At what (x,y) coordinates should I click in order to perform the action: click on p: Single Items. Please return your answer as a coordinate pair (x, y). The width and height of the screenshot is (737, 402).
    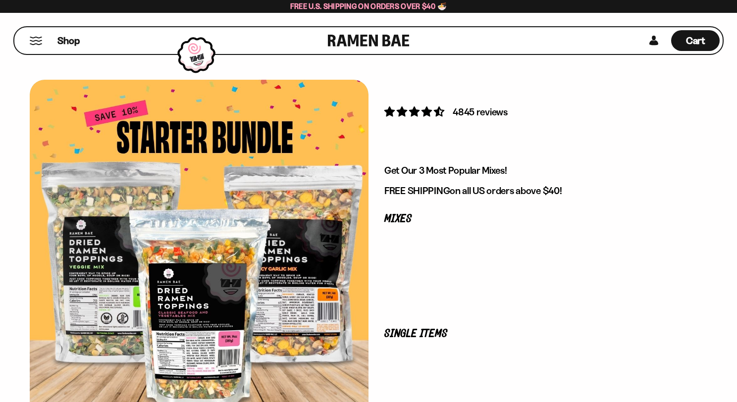
    Looking at the image, I should click on (538, 334).